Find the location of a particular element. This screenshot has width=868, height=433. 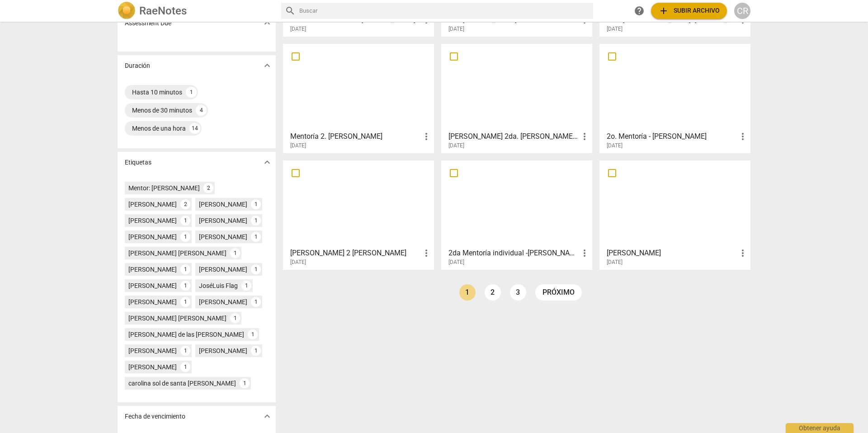

span: add is located at coordinates (664, 11).